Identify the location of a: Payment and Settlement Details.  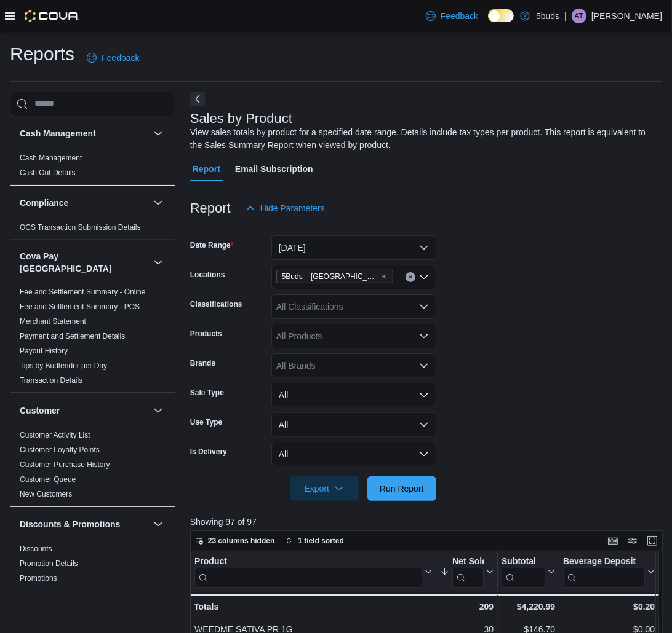
(72, 336).